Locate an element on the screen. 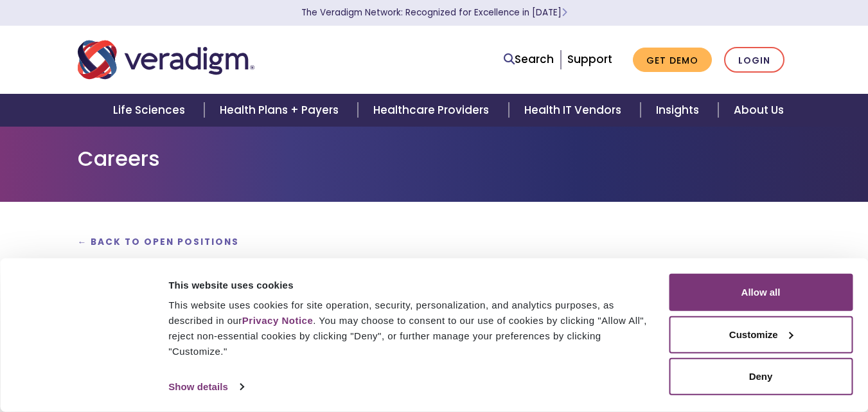 The image size is (868, 412). a: Support is located at coordinates (590, 59).